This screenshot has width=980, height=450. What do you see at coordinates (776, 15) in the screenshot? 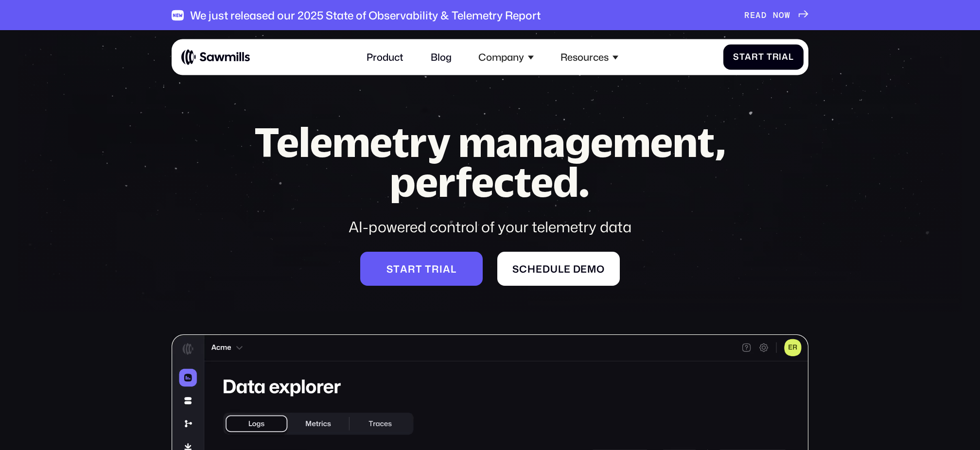
I see `a: READNOW` at bounding box center [776, 15].